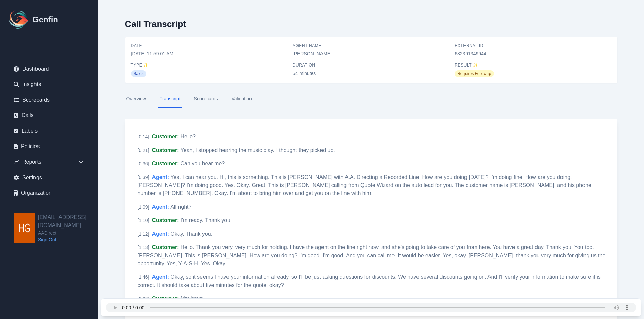 This screenshot has width=644, height=319. I want to click on span: All right?, so click(181, 207).